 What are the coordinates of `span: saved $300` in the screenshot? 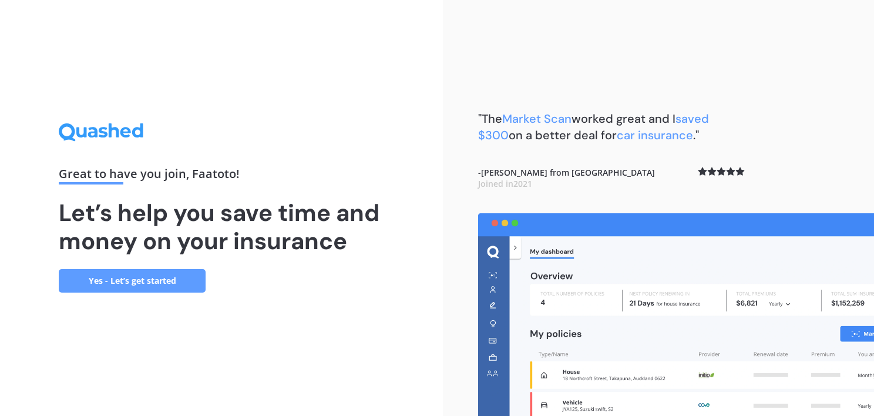 It's located at (593, 127).